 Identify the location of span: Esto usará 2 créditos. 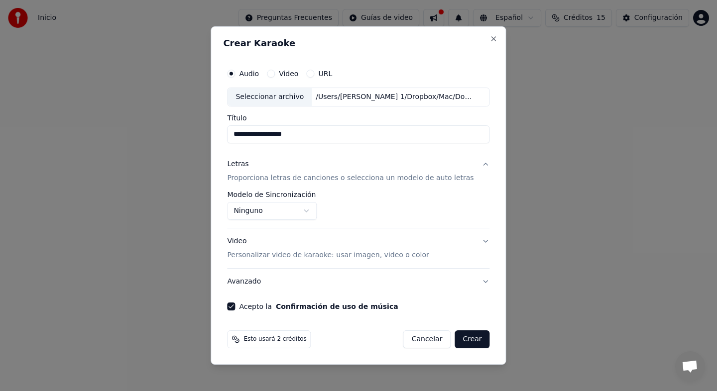
(275, 340).